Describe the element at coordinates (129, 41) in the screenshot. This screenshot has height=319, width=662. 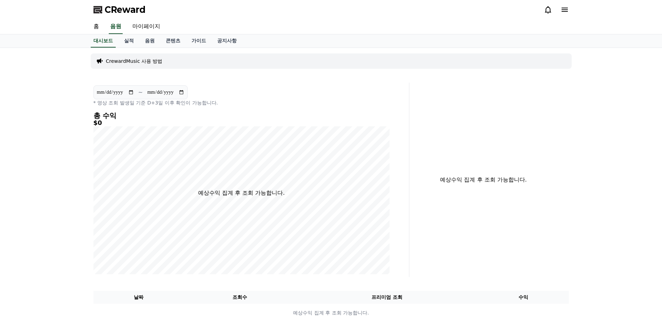
I see `a: 실적` at that location.